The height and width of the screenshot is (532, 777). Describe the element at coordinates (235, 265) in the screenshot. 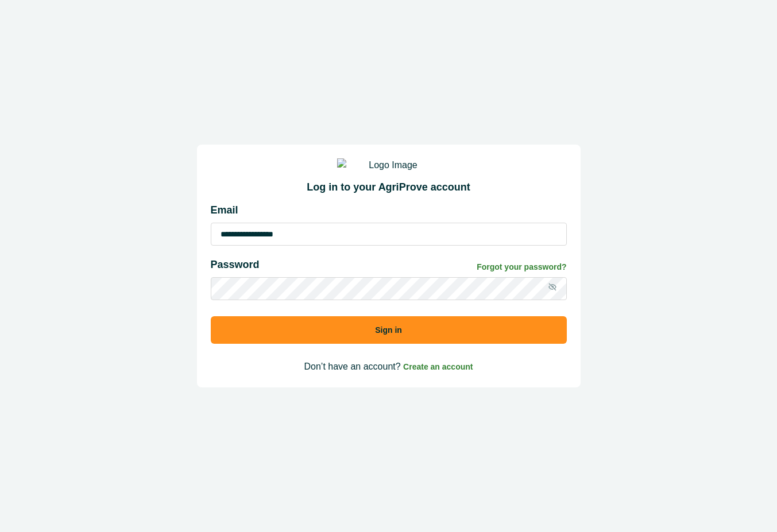

I see `p: Password` at that location.